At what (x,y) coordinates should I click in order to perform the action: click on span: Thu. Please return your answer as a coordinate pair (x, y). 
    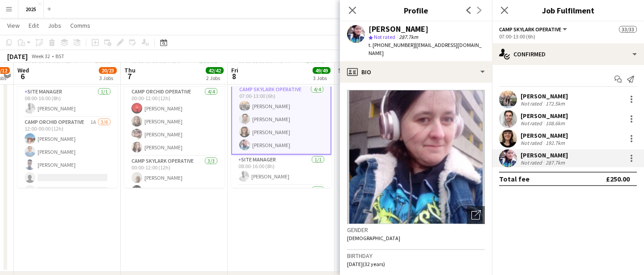
    Looking at the image, I should click on (130, 70).